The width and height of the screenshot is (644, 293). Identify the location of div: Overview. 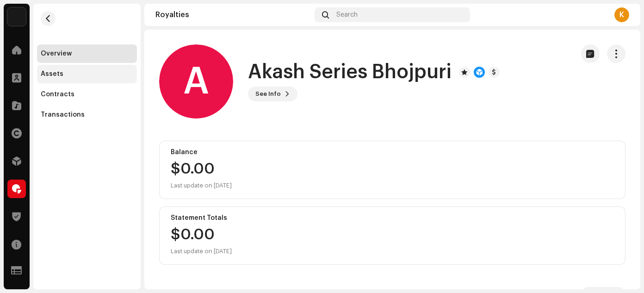
(56, 54).